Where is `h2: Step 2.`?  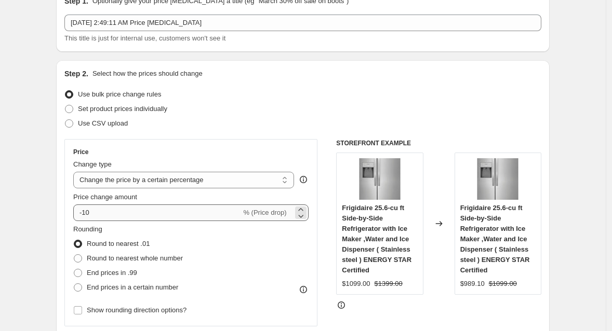 h2: Step 2. is located at coordinates (76, 74).